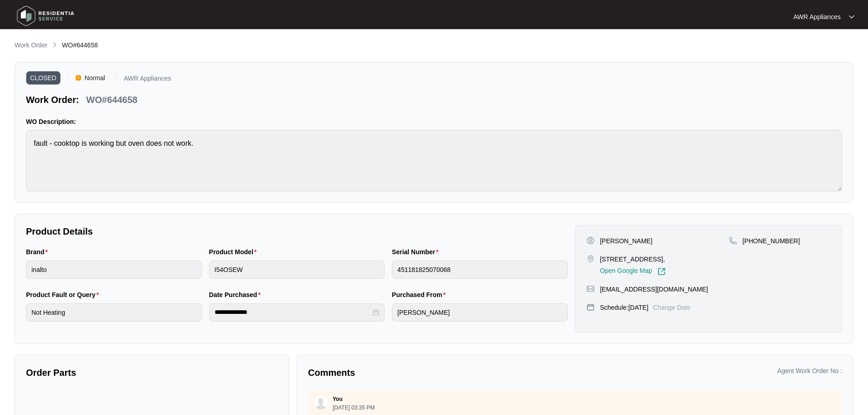 This screenshot has width=868, height=415. I want to click on p: WO Description:, so click(434, 122).